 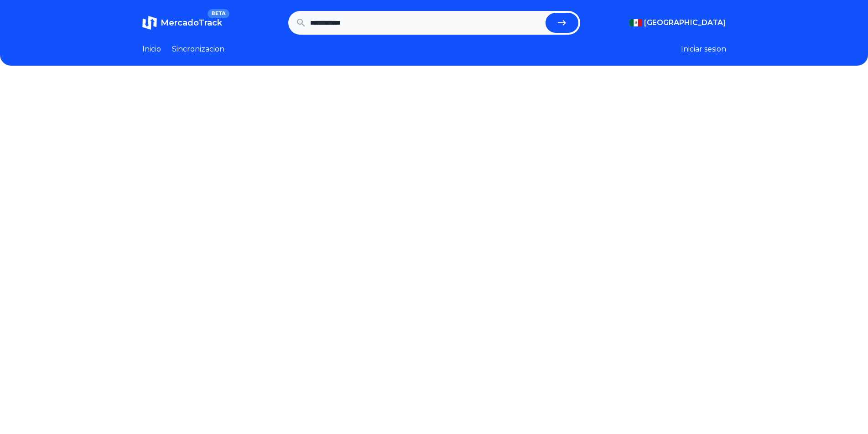 I want to click on span: BETA, so click(x=218, y=13).